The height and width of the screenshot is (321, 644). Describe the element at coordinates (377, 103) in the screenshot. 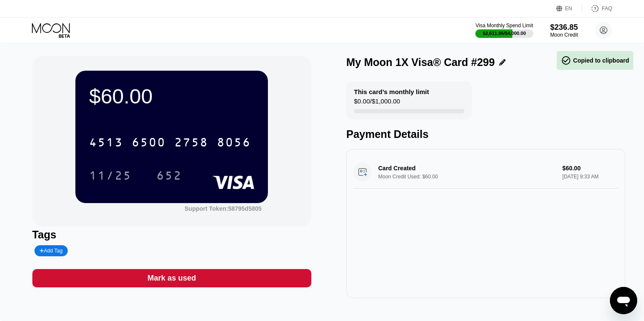

I see `div: $0.00 / $1,000.00` at that location.